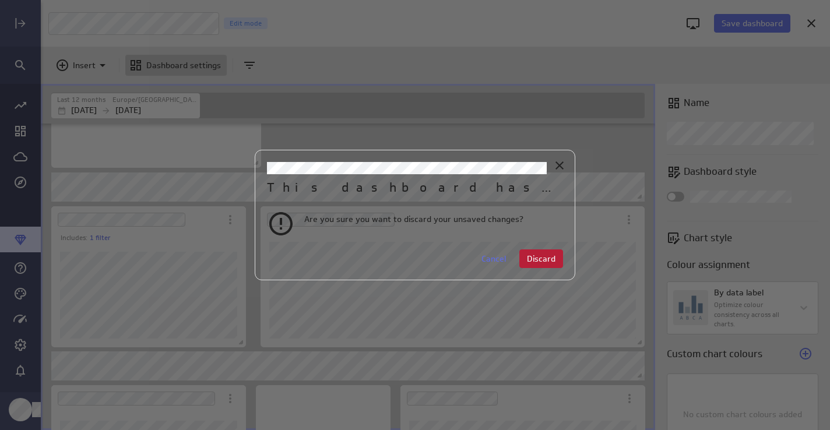  Describe the element at coordinates (414, 219) in the screenshot. I see `p: Are you sure you want to discard your unsaved changes?` at that location.